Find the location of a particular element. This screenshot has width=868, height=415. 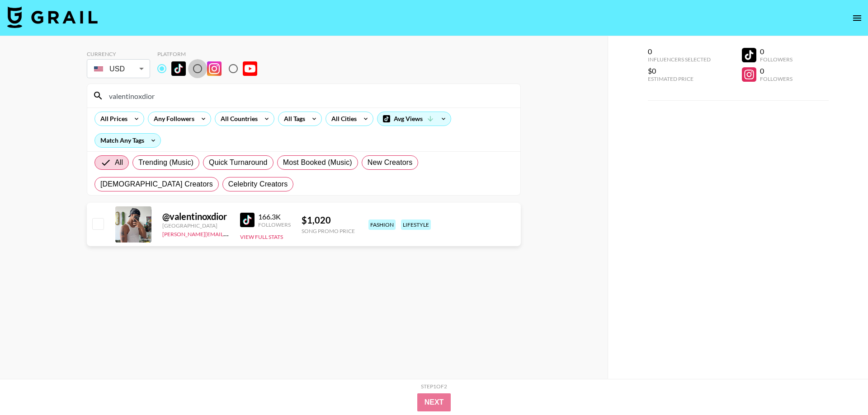

div: Platform is located at coordinates (211, 54).